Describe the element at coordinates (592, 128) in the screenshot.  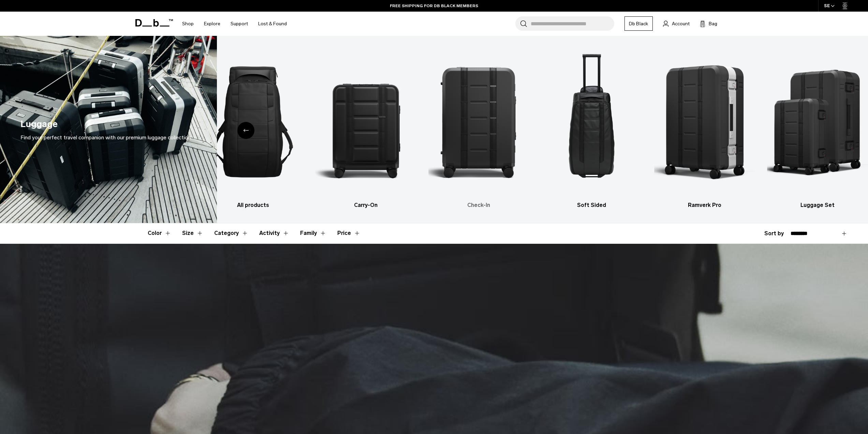
I see `li: 4 / 6` at that location.